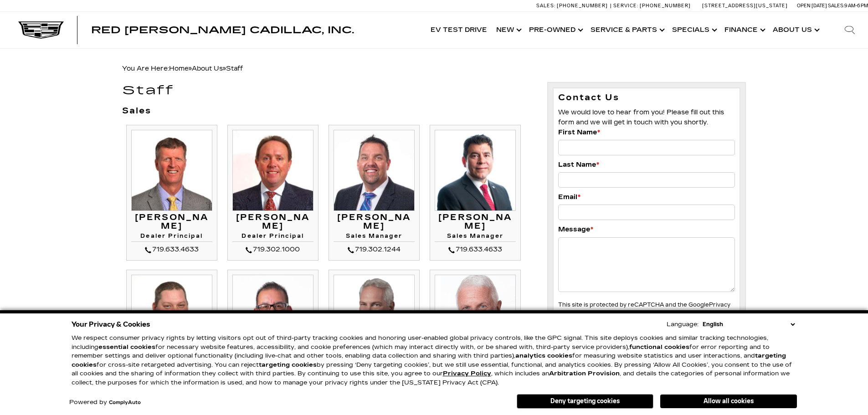 Image resolution: width=868 pixels, height=415 pixels. Describe the element at coordinates (374, 315) in the screenshot. I see `img: Bruce Bettke` at that location.